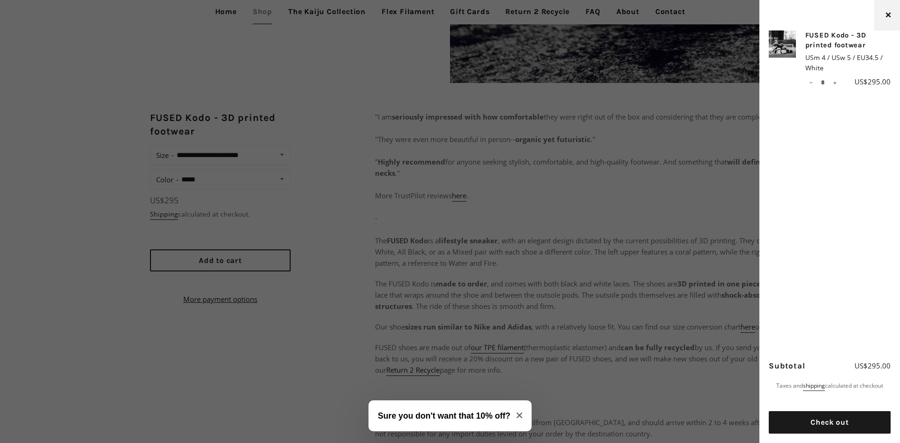 This screenshot has width=900, height=443. What do you see at coordinates (811, 82) in the screenshot?
I see `button: Reduce item quantity by one` at bounding box center [811, 82].